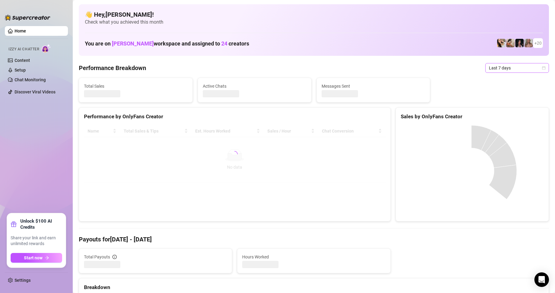  I want to click on span: + 20, so click(538, 43).